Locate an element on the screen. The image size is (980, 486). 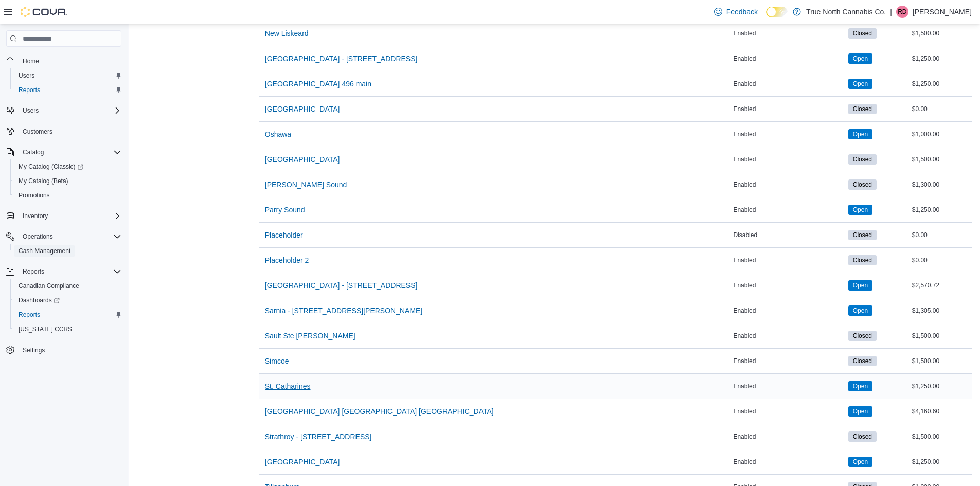
a: My Catalog (Classic) is located at coordinates (68, 167).